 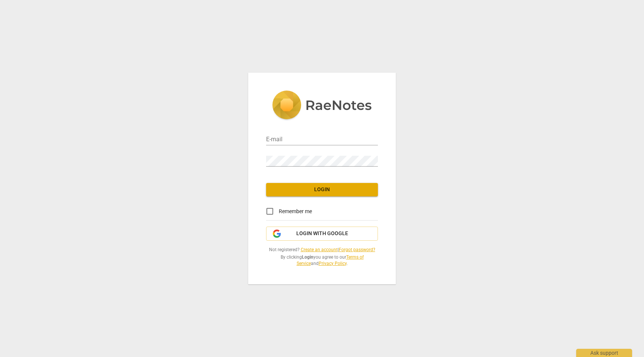 I want to click on button: Login, so click(x=322, y=190).